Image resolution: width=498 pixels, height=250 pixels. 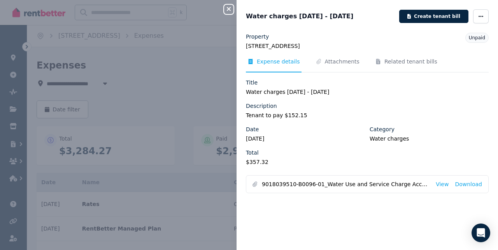 What do you see at coordinates (469, 184) in the screenshot?
I see `a: Download` at bounding box center [469, 184].